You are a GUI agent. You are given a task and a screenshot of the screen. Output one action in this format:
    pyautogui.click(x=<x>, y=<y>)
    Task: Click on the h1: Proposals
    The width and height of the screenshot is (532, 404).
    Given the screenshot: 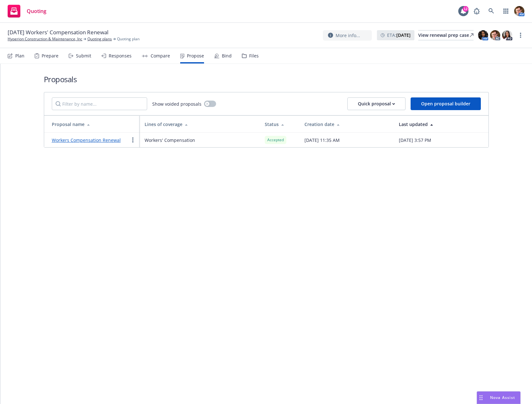 What is the action you would take?
    pyautogui.click(x=266, y=79)
    